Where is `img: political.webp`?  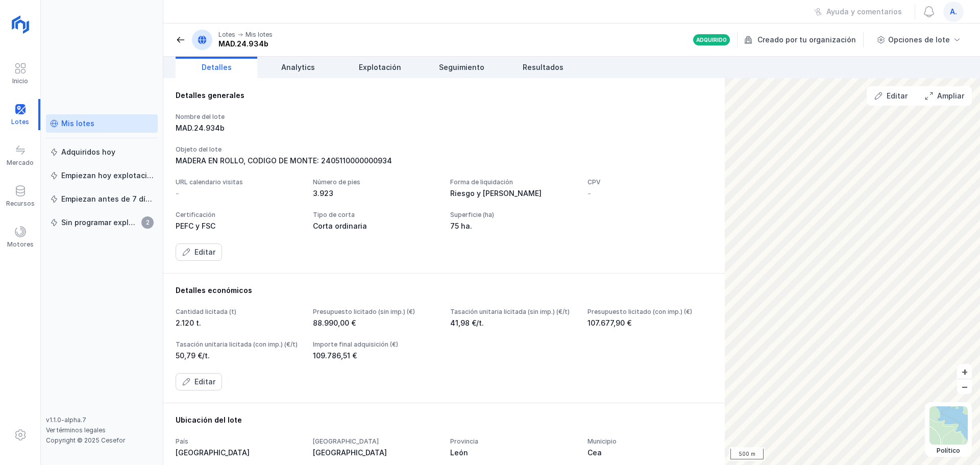 img: political.webp is located at coordinates (949, 426).